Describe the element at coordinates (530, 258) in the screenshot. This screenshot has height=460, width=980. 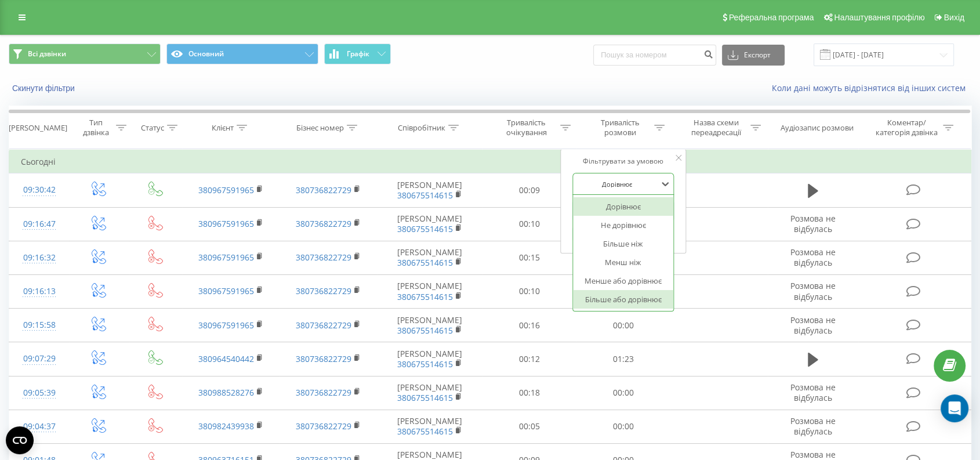
I see `td: 00:15` at that location.